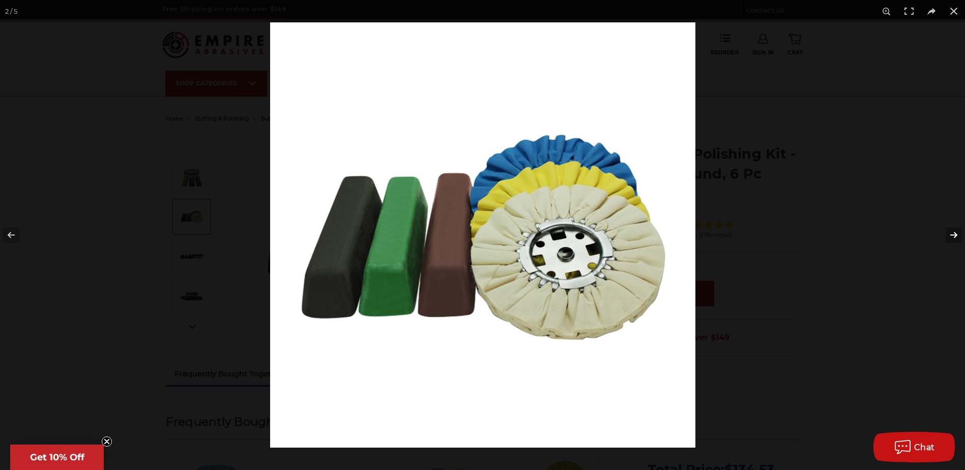  I want to click on div: Get 10% OffClose teaser, so click(57, 457).